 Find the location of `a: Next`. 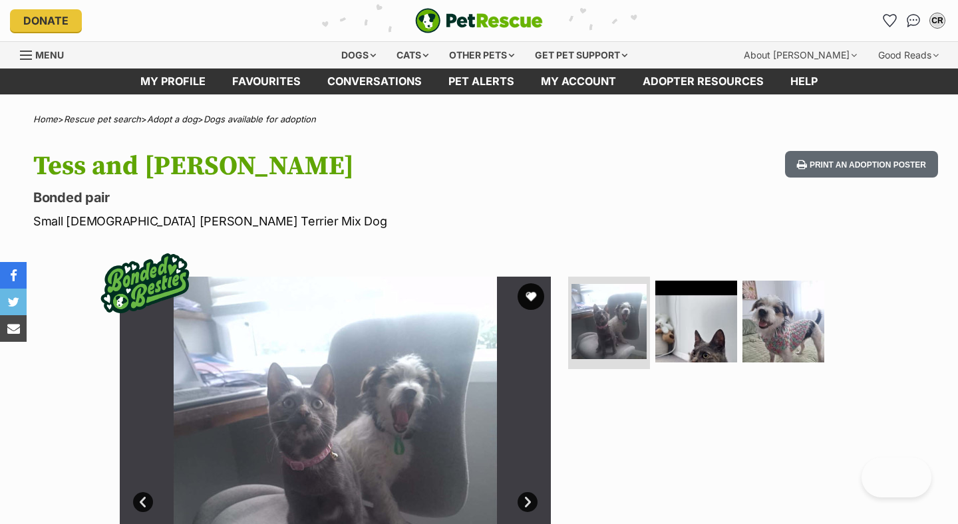

a: Next is located at coordinates (528, 503).